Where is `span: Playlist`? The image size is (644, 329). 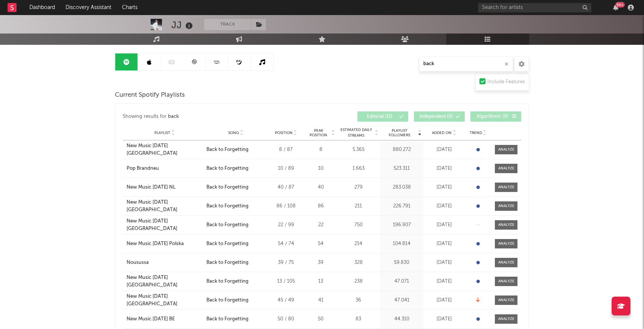 span: Playlist is located at coordinates (162, 133).